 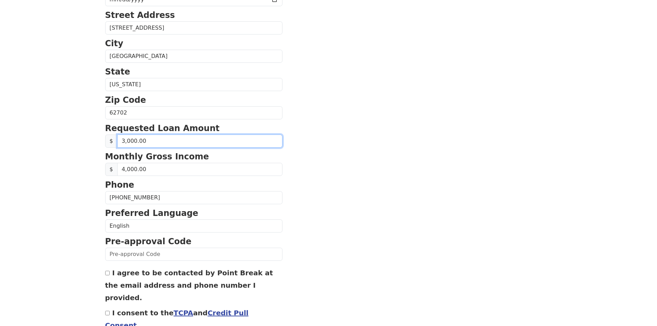 What do you see at coordinates (194, 197) in the screenshot?
I see `input: Phone` at bounding box center [194, 197].